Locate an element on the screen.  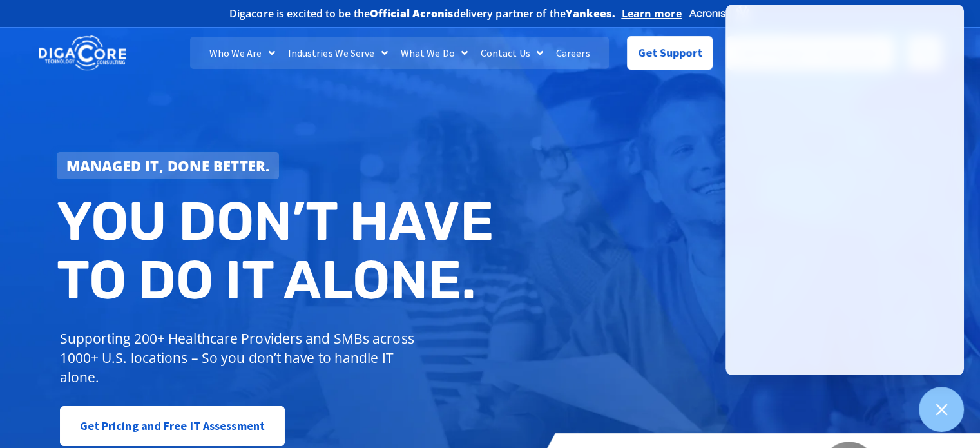
img: Acronis is located at coordinates (719, 13).